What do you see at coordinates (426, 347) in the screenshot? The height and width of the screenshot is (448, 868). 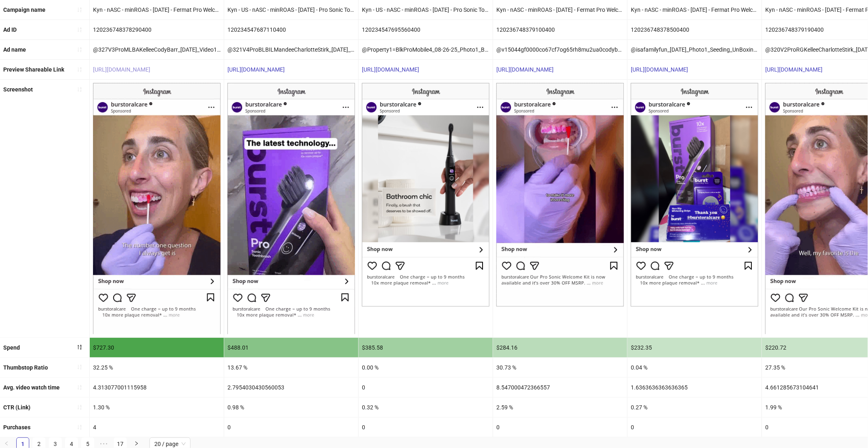 I see `div: $385.58` at bounding box center [426, 347].